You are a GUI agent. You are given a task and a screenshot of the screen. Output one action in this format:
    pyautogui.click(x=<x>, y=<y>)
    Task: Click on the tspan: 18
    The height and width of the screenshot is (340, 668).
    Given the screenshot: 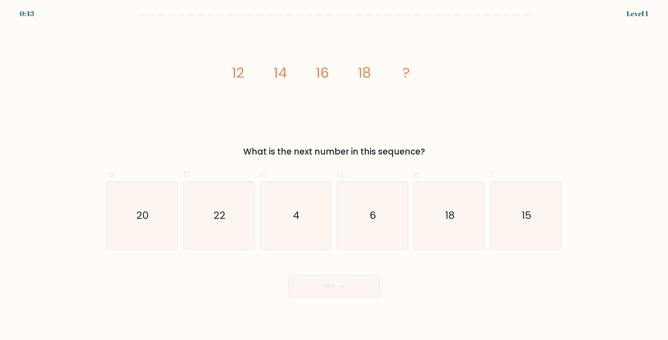 What is the action you would take?
    pyautogui.click(x=364, y=73)
    